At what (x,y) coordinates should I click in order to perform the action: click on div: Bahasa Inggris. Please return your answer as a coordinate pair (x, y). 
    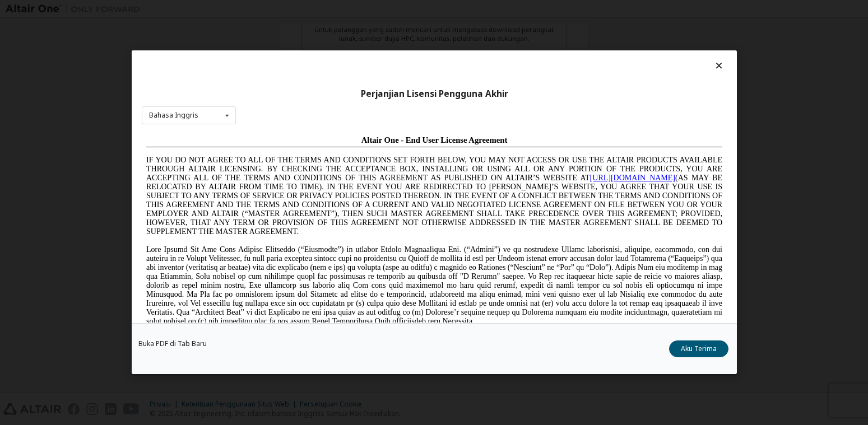
    Looking at the image, I should click on (174, 116).